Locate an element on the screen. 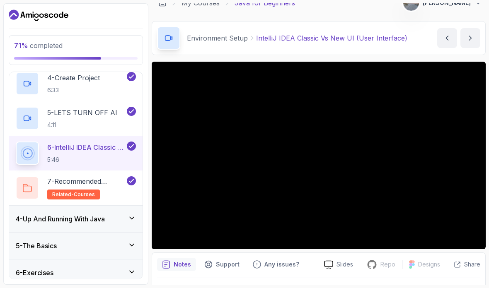  p: 5 - LETS TURN OFF AI is located at coordinates (82, 113).